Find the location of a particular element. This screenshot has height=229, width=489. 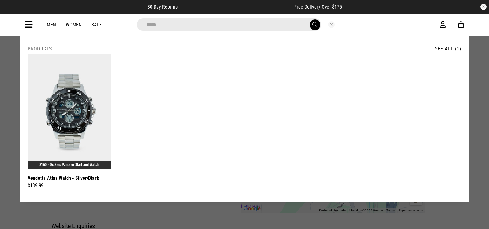

span: Free Delivery Over $175 is located at coordinates (318, 7).